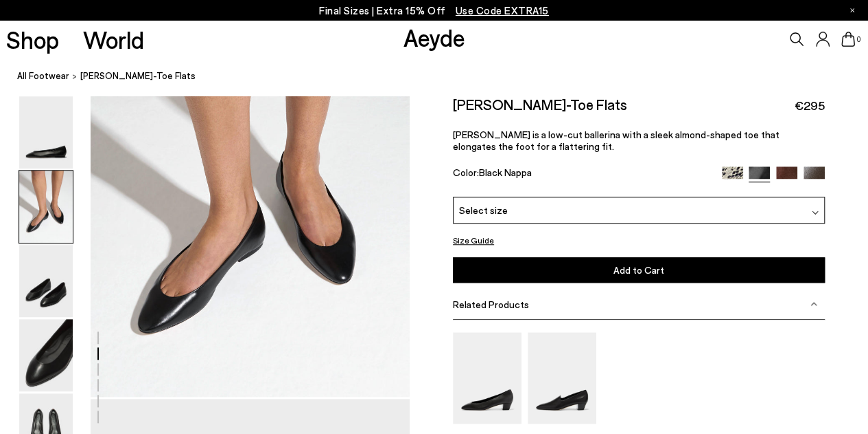 The height and width of the screenshot is (434, 868). What do you see at coordinates (639, 270) in the screenshot?
I see `button: Add to Cart` at bounding box center [639, 270].